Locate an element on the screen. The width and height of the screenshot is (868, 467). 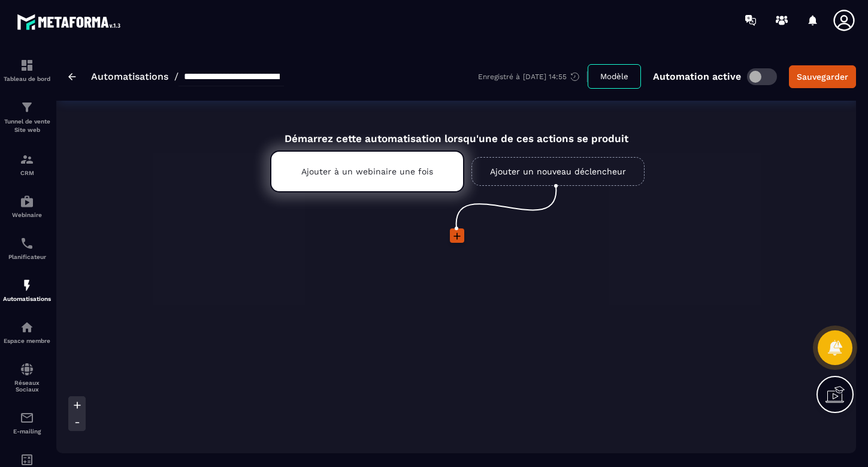
a: social-networksocial-networkRéseaux Sociaux is located at coordinates (27, 377).